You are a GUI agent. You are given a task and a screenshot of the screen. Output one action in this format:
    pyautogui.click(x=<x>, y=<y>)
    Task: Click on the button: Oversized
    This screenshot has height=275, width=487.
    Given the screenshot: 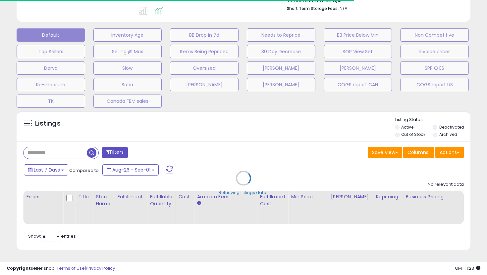 What is the action you would take?
    pyautogui.click(x=204, y=68)
    